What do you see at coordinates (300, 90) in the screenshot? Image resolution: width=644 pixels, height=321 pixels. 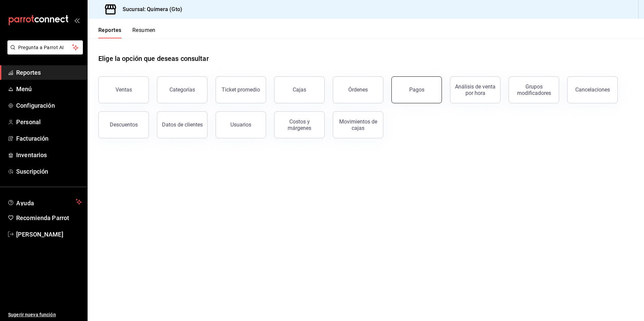 I see `button: Cajas` at bounding box center [300, 90].